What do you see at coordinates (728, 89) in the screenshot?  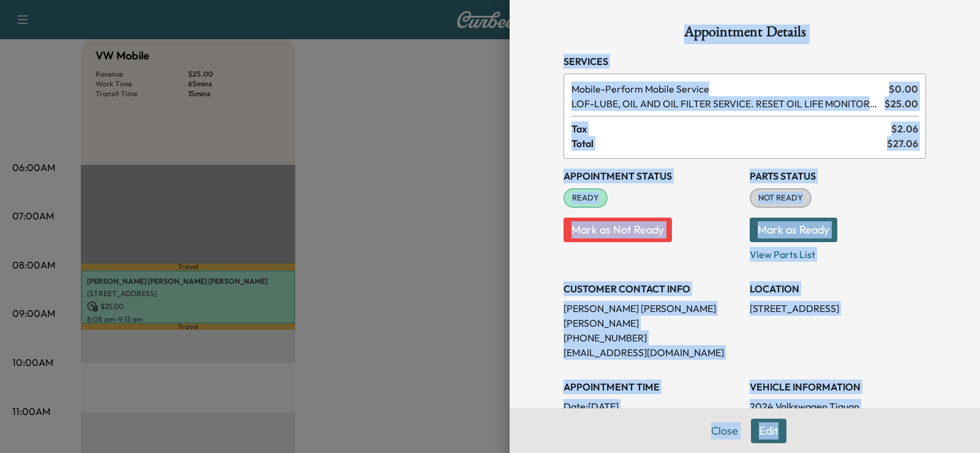 I see `span: Perform Mobile Service` at bounding box center [728, 89].